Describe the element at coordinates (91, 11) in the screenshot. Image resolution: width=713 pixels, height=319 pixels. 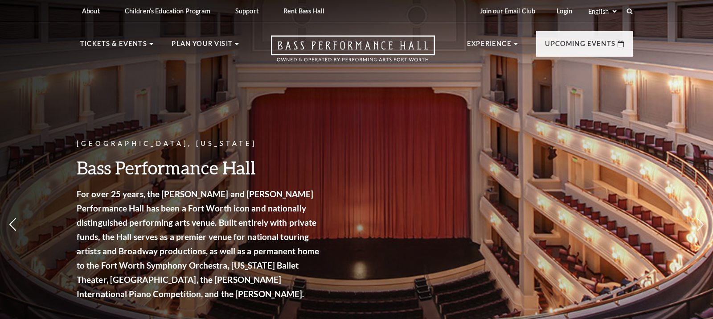
I see `p: About` at that location.